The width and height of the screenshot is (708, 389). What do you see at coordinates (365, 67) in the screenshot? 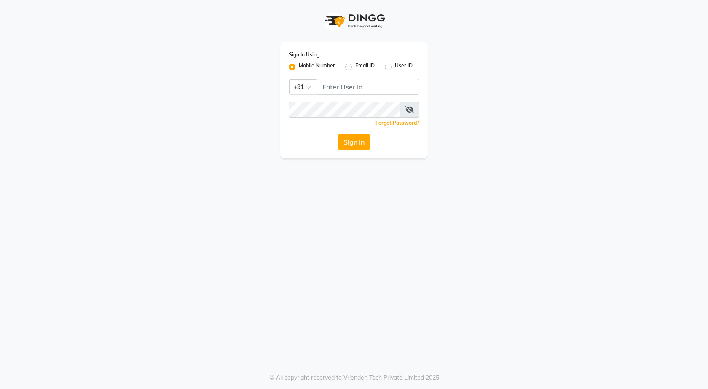
I see `label: Email ID` at bounding box center [365, 67].